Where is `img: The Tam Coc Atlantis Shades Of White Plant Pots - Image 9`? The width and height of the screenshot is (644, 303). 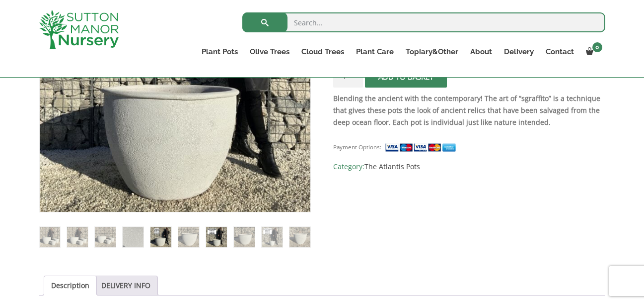 img: The Tam Coc Atlantis Shades Of White Plant Pots - Image 9 is located at coordinates (272, 237).